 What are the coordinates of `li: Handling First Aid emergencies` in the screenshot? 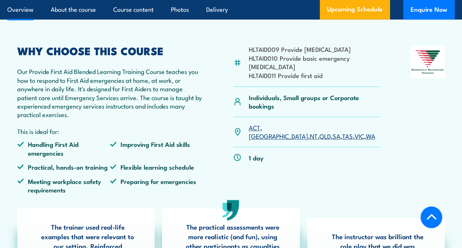 It's located at (64, 148).